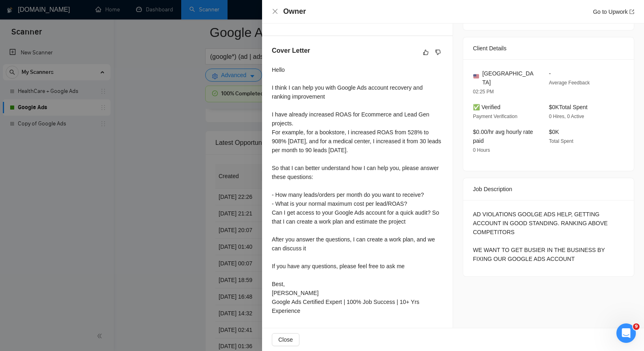 The image size is (644, 351). What do you see at coordinates (481, 150) in the screenshot?
I see `span: 0 Hours` at bounding box center [481, 150].